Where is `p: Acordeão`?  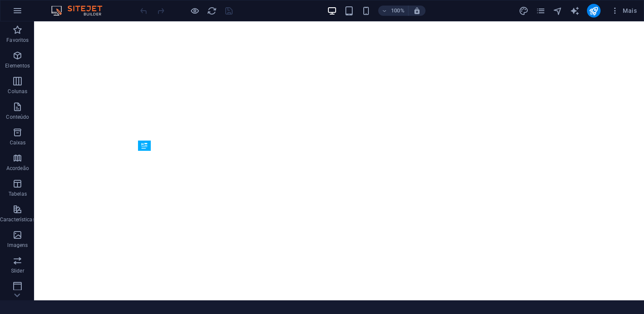
p: Acordeão is located at coordinates (18, 168).